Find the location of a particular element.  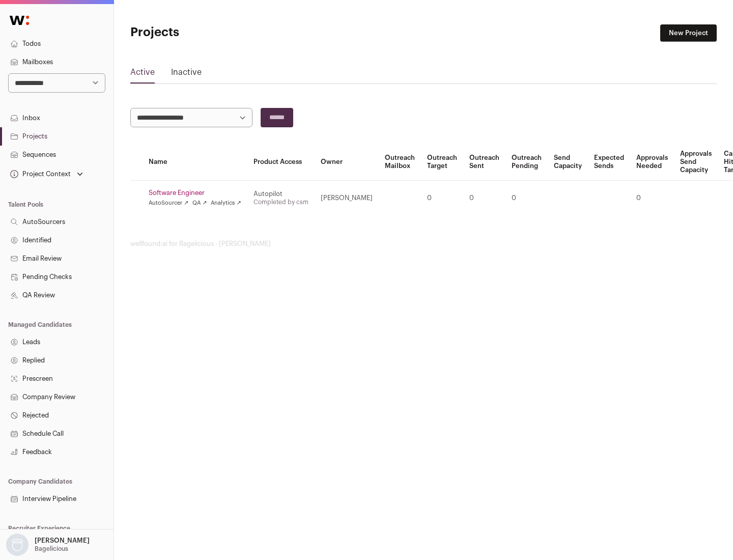

div: Autopilot is located at coordinates (280, 194).